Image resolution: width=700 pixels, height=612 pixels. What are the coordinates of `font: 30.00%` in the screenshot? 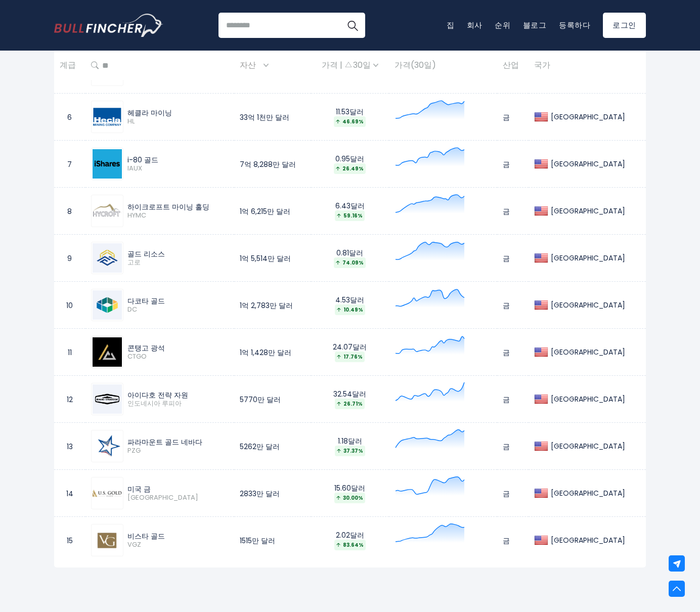 It's located at (353, 498).